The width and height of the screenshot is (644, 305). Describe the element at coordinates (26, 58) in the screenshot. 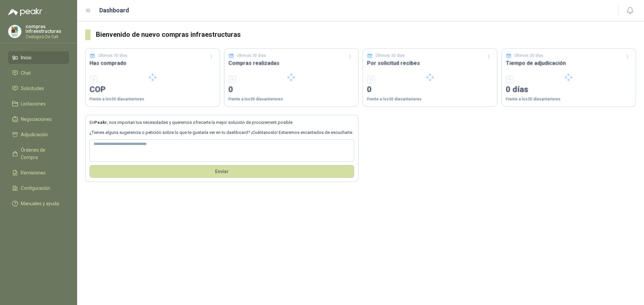

I see `span: Inicio` at that location.